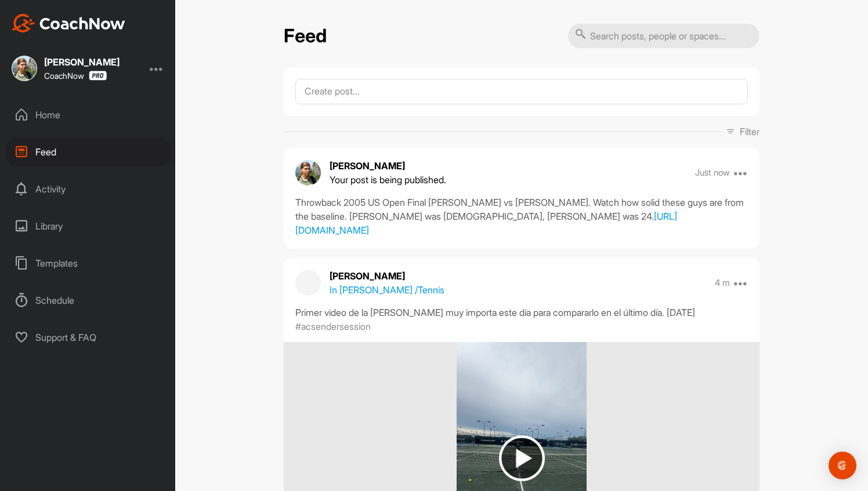  What do you see at coordinates (387, 180) in the screenshot?
I see `span: Your post is being published.` at bounding box center [387, 180].